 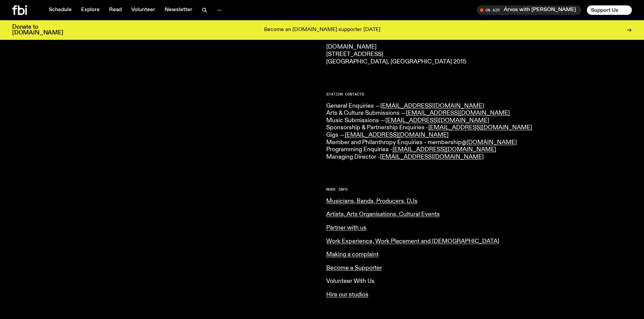 What do you see at coordinates (90, 10) in the screenshot?
I see `a: Explore` at bounding box center [90, 10].